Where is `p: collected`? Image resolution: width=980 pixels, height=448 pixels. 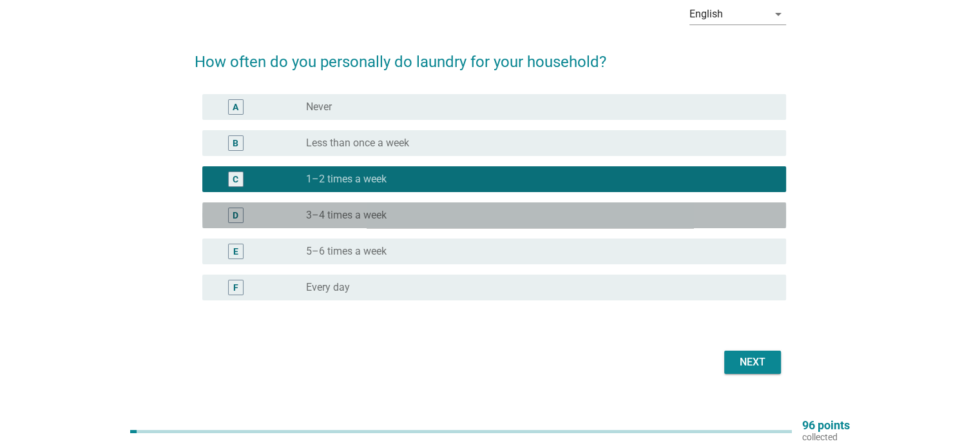
p: collected is located at coordinates (826, 437).